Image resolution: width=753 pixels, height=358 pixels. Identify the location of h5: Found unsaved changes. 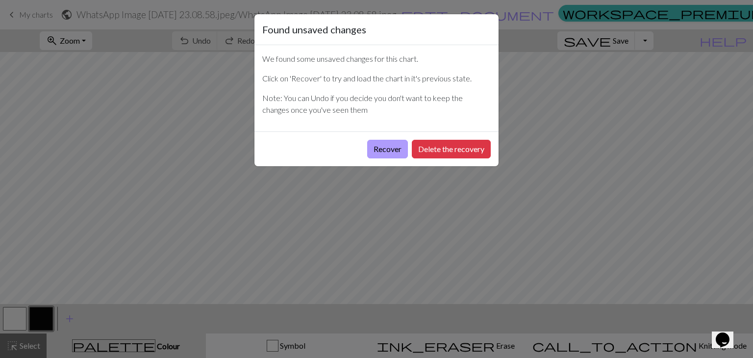
(314, 29).